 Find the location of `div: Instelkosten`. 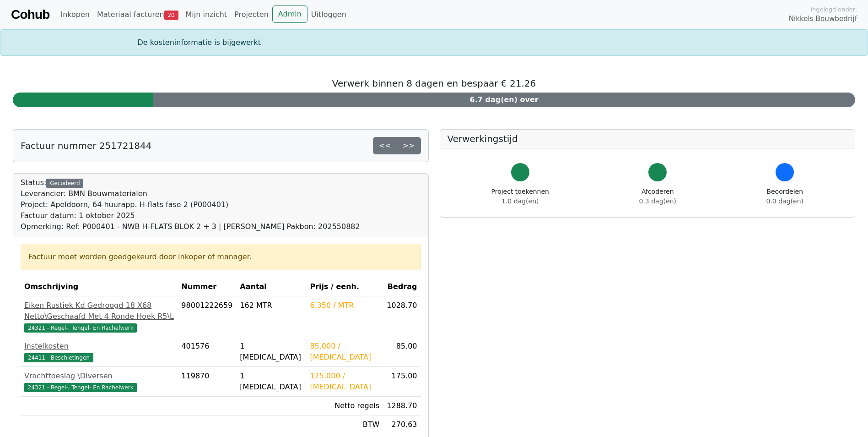

div: Instelkosten is located at coordinates (99, 346).